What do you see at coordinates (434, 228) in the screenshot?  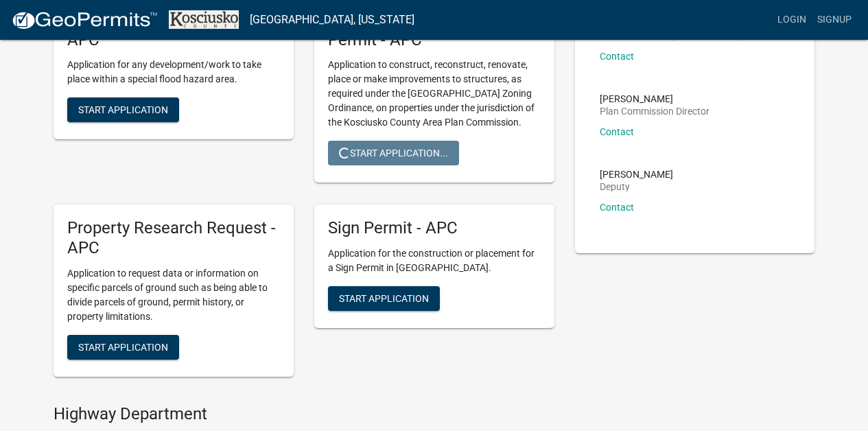 I see `h5: Sign Permit - APC` at bounding box center [434, 228].